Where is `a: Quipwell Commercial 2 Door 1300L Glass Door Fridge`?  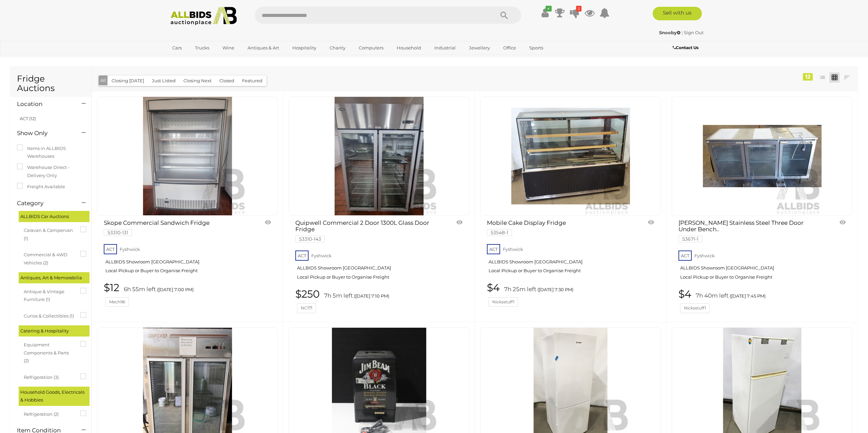
a: Quipwell Commercial 2 Door 1300L Glass Door Fridge is located at coordinates (379, 156).